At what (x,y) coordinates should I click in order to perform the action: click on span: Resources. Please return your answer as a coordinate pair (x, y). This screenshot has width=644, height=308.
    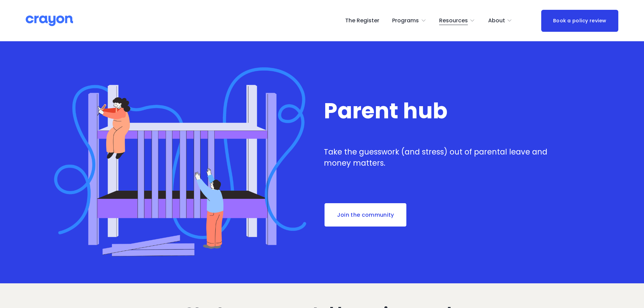
    Looking at the image, I should click on (454, 21).